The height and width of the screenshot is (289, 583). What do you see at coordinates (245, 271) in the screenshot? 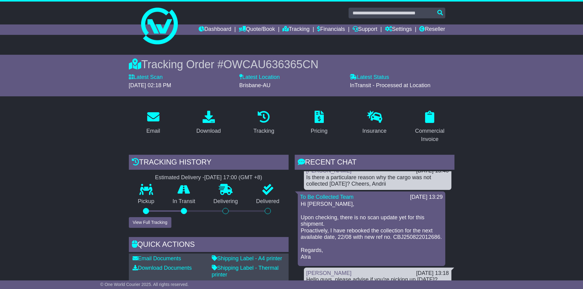
I see `a: Shipping Label - Thermal printer` at bounding box center [245, 271].